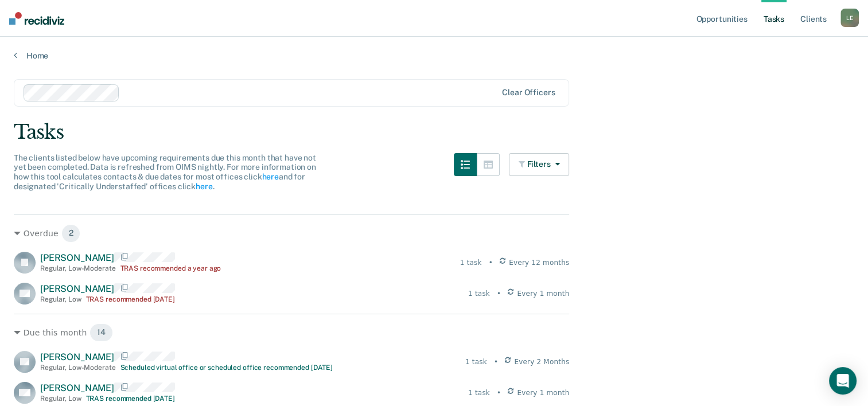  I want to click on div: TRAS recommended a year ago, so click(171, 269).